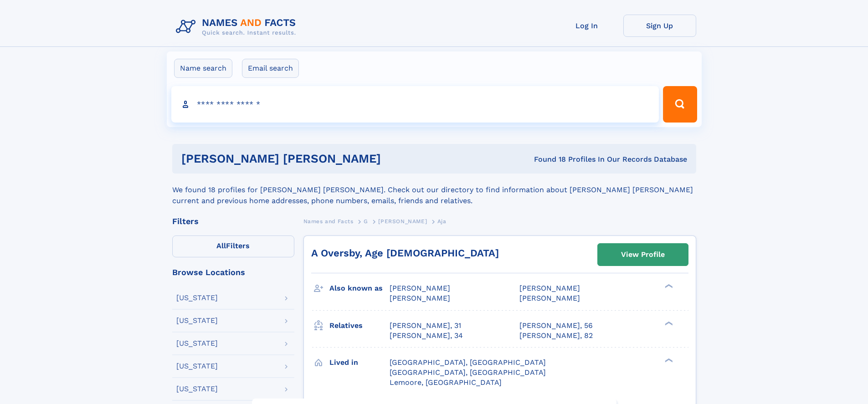 The width and height of the screenshot is (868, 404). What do you see at coordinates (359, 363) in the screenshot?
I see `h3: Lived in` at bounding box center [359, 363].